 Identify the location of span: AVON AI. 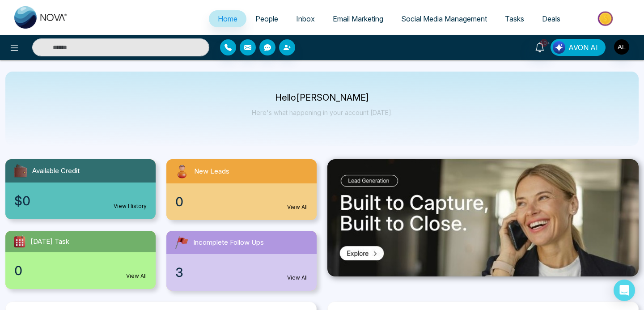
(584, 48).